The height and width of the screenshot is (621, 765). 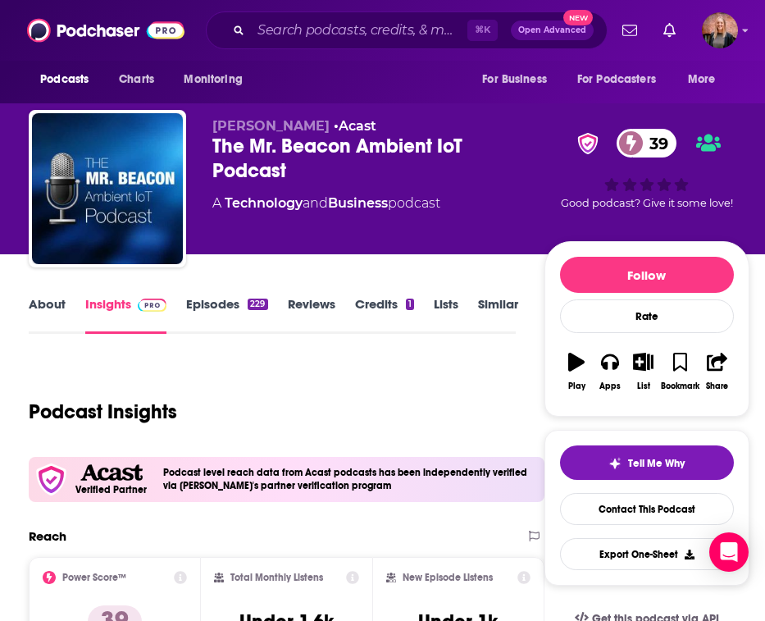 What do you see at coordinates (610, 386) in the screenshot?
I see `div: Apps` at bounding box center [610, 386].